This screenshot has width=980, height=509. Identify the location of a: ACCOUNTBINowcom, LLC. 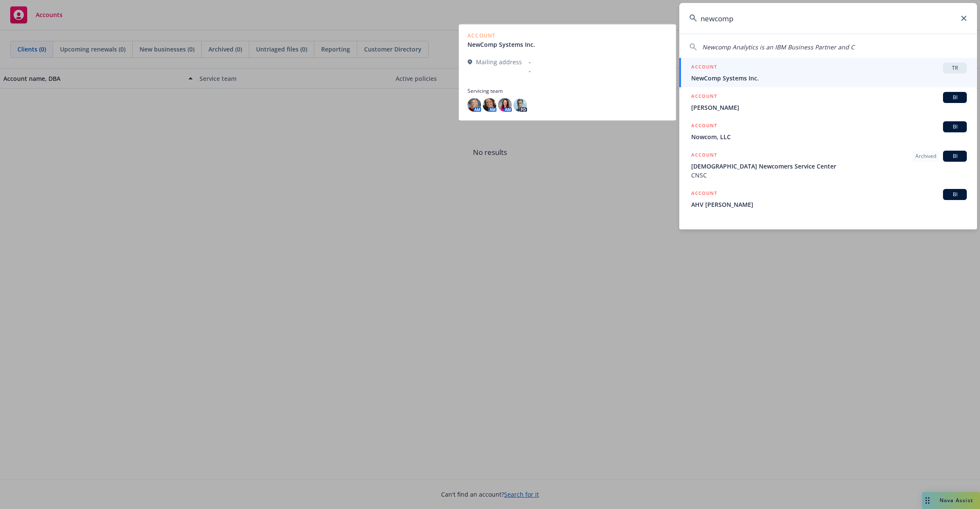
(829, 131).